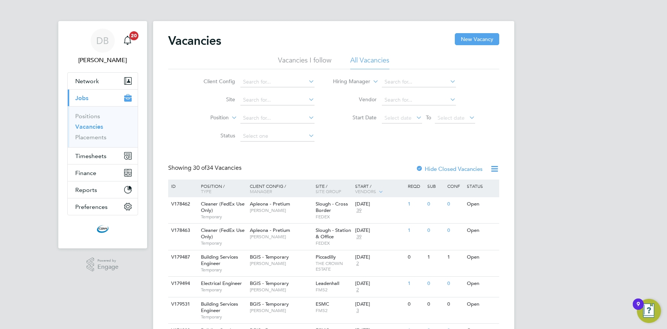  Describe the element at coordinates (329, 191) in the screenshot. I see `span: Site Group` at that location.